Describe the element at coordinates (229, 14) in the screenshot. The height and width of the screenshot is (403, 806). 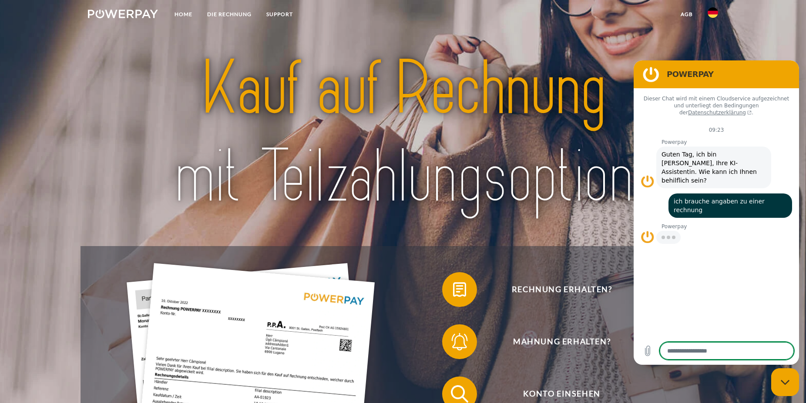
I see `a: DIE RECHNUNG` at that location.